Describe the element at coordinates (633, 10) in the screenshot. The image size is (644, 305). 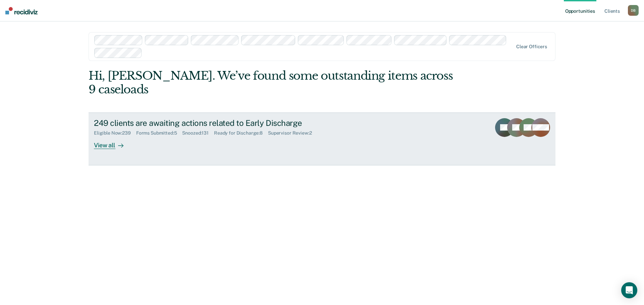
I see `div: D B` at that location.